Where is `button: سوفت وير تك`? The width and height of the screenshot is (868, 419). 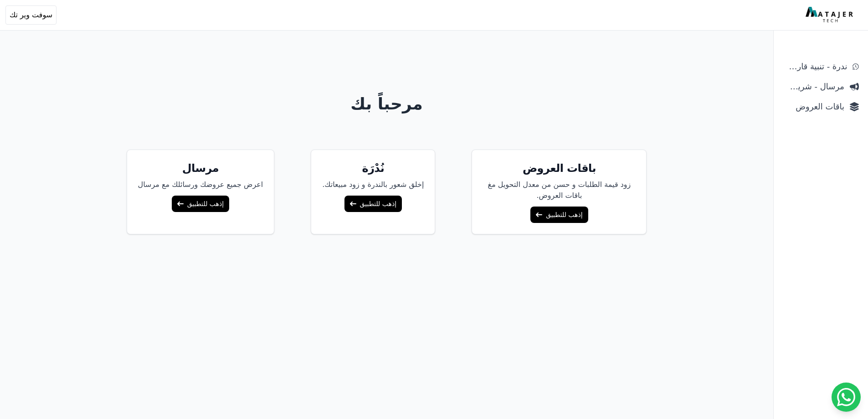
button: سوفت وير تك is located at coordinates (31, 15).